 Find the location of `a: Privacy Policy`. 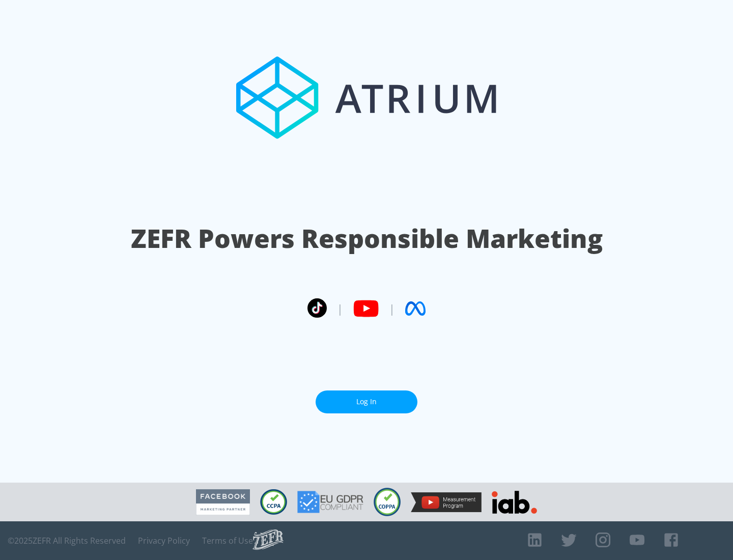

a: Privacy Policy is located at coordinates (164, 541).